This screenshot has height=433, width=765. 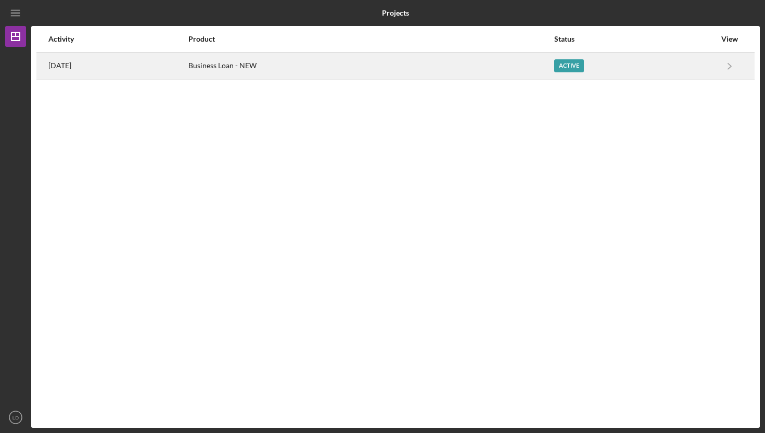 What do you see at coordinates (730, 39) in the screenshot?
I see `div: View` at bounding box center [730, 39].